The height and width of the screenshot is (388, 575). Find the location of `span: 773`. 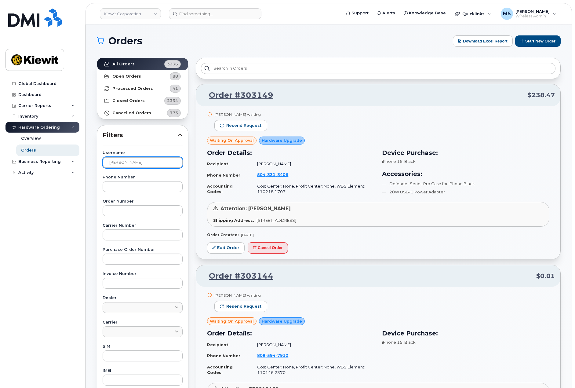

span: 773 is located at coordinates (174, 113).